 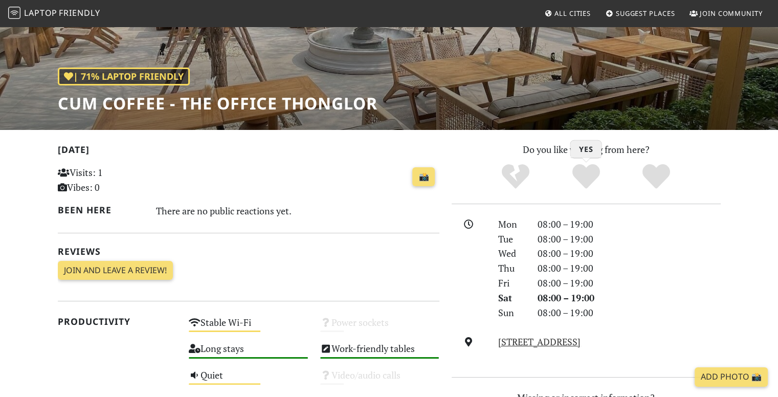 What do you see at coordinates (512, 283) in the screenshot?
I see `div: Fri` at bounding box center [512, 283].